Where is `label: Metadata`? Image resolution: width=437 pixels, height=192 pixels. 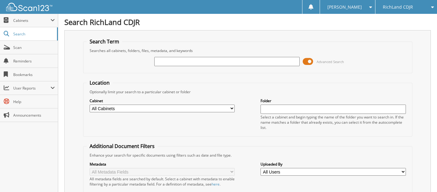
label: Metadata is located at coordinates (162, 164).